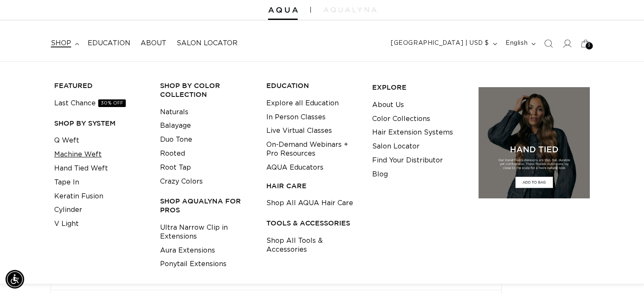 This screenshot has width=644, height=294. What do you see at coordinates (81, 168) in the screenshot?
I see `a: Hand Tied Weft` at bounding box center [81, 168].